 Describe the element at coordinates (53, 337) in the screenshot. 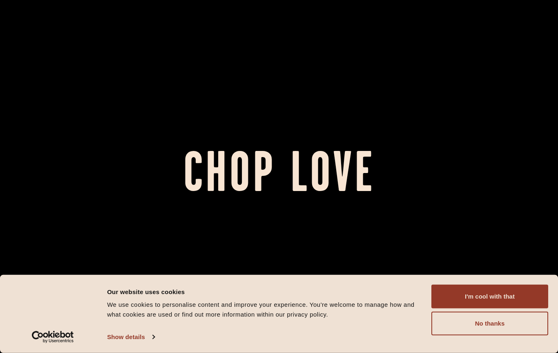

I see `a: Usercentrics Cookiebot - opens in a new window` at that location.